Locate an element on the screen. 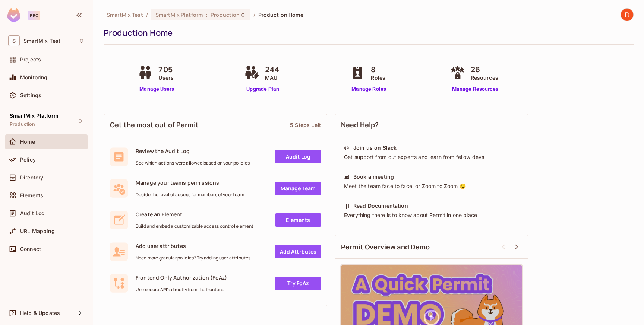 This screenshot has height=325, width=644. span: Audit Log is located at coordinates (33, 213).